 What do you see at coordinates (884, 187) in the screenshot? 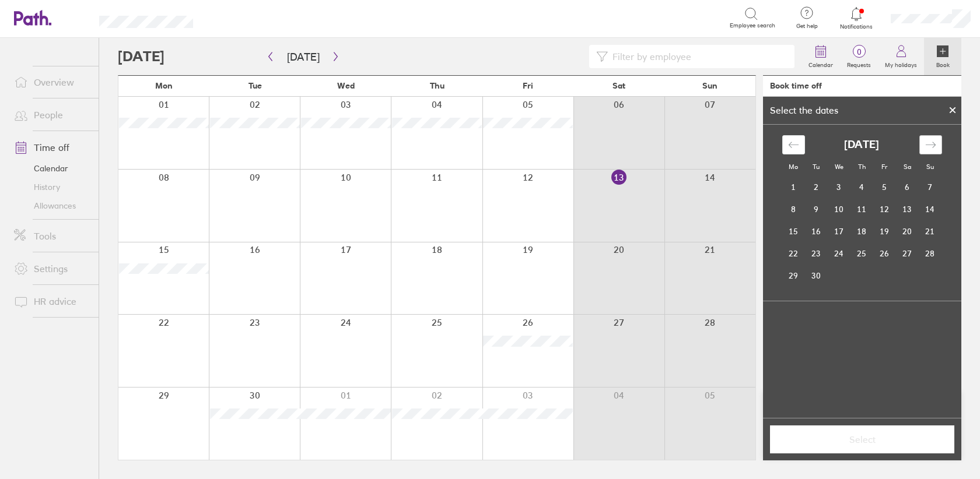
I see `td: Choose Friday, September 5, 2025 as your check-in date. It’s available.` at bounding box center [884, 187].